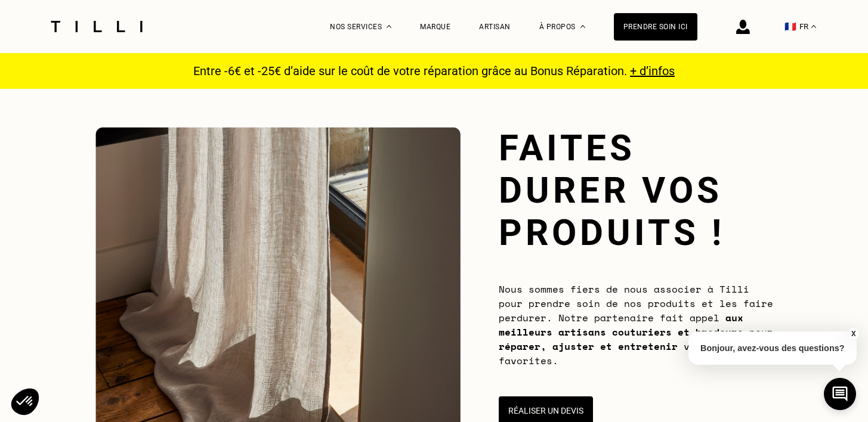 The width and height of the screenshot is (868, 422). Describe the element at coordinates (655, 27) in the screenshot. I see `div: Prendre soin ici` at that location.